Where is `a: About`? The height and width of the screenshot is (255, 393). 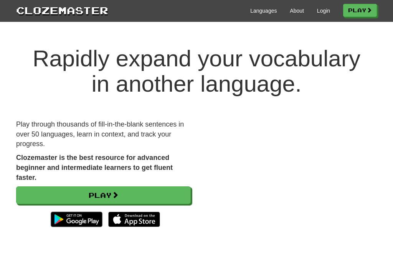
a: About is located at coordinates (297, 11).